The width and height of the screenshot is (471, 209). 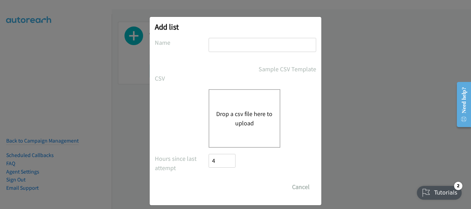 What do you see at coordinates (301, 187) in the screenshot?
I see `button: Cancel` at bounding box center [301, 187].